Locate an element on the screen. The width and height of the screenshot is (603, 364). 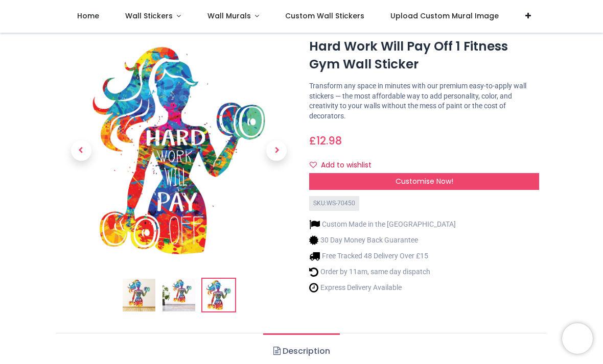
img: Hard Work Will Pay Off 1 Fitness Gym Wall Sticker is located at coordinates (139, 295).